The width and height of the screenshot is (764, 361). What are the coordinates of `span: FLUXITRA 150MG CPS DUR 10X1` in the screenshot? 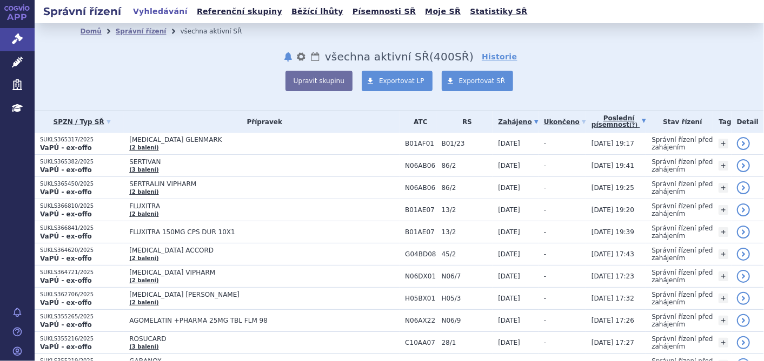 It's located at (264, 232).